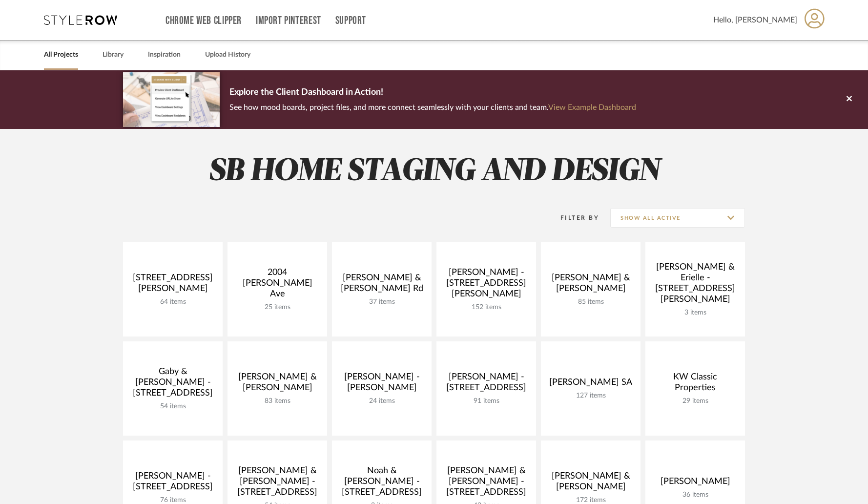 The image size is (868, 504). What do you see at coordinates (172, 99) in the screenshot?
I see `img: d5d033c5-7b12-40c2-a960-1ecee1989c38.png` at bounding box center [172, 99].